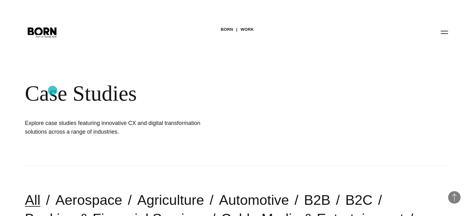  Describe the element at coordinates (89, 200) in the screenshot. I see `a: Aerospace` at that location.